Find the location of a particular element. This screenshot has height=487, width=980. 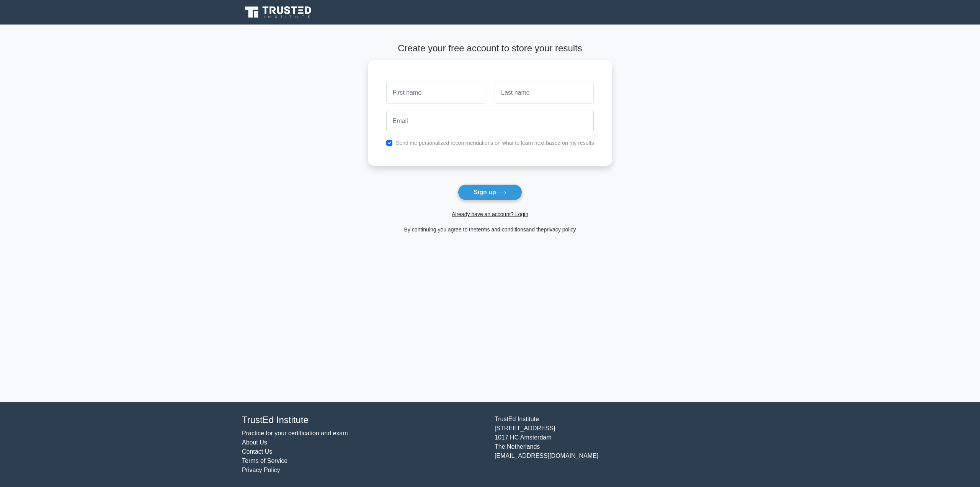

a: terms and conditions is located at coordinates (501, 229).